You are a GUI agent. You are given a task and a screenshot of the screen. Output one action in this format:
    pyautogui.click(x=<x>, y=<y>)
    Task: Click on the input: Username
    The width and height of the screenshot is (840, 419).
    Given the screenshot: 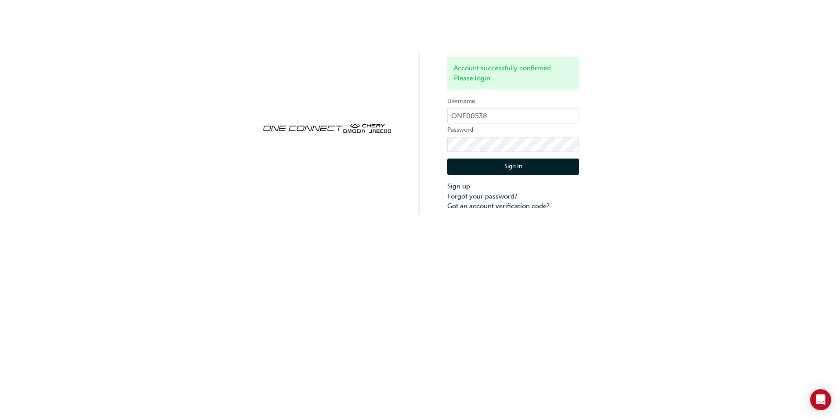 What is the action you would take?
    pyautogui.click(x=513, y=116)
    